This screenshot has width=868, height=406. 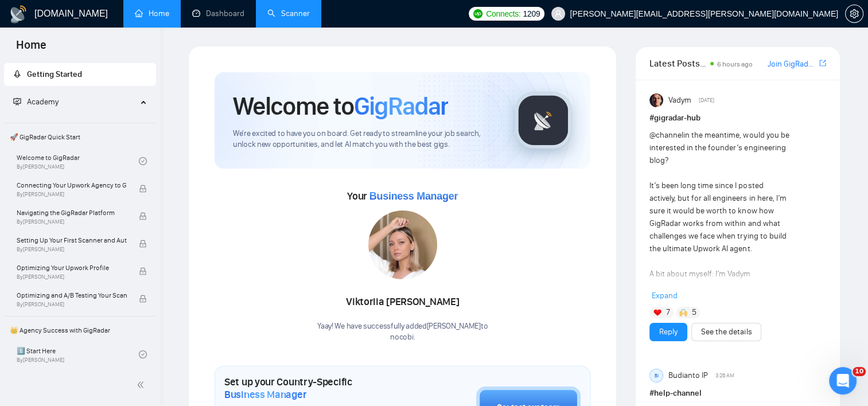 I want to click on span: Optimizing and A/B Testing Your Scanner for Better Results, so click(x=72, y=295).